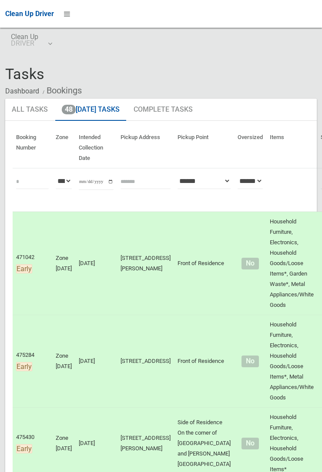 The image size is (322, 472). What do you see at coordinates (163, 110) in the screenshot?
I see `a: Complete Tasks` at bounding box center [163, 110].